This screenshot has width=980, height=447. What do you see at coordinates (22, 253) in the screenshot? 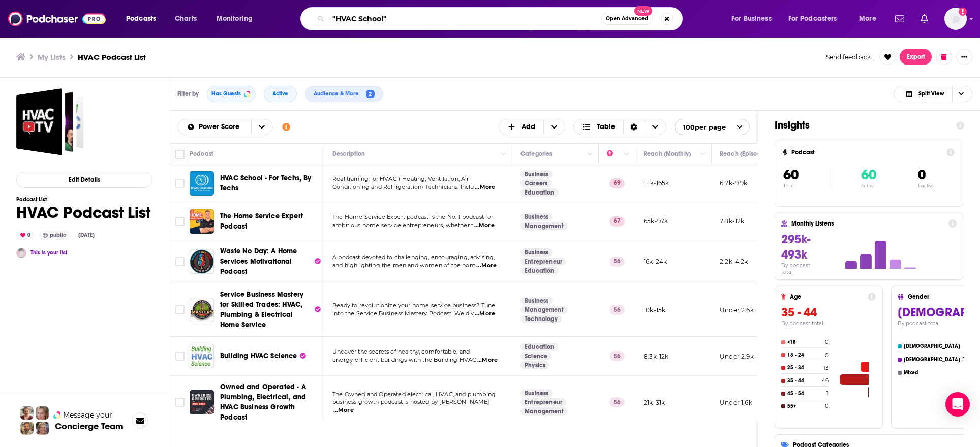
I see `img: Alyssa` at bounding box center [22, 253].